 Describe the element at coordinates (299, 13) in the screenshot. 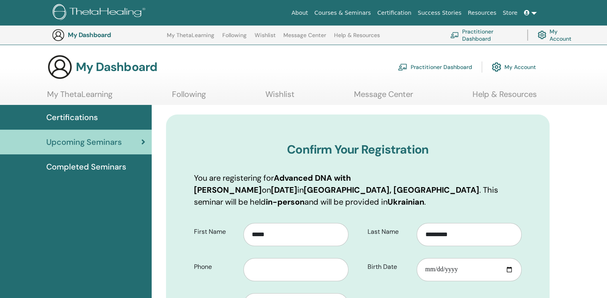

I see `a: About` at that location.